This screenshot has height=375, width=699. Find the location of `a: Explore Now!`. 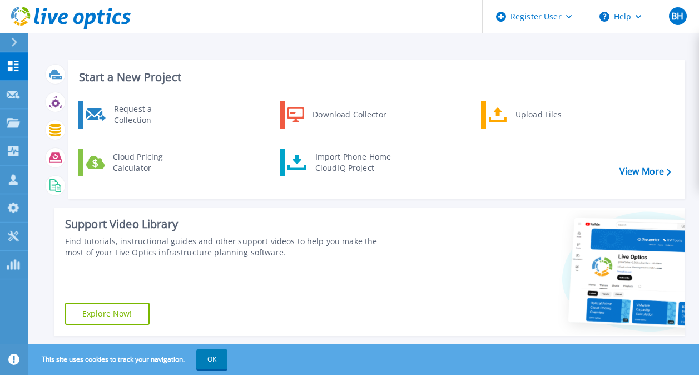

a: Explore Now! is located at coordinates (107, 314).